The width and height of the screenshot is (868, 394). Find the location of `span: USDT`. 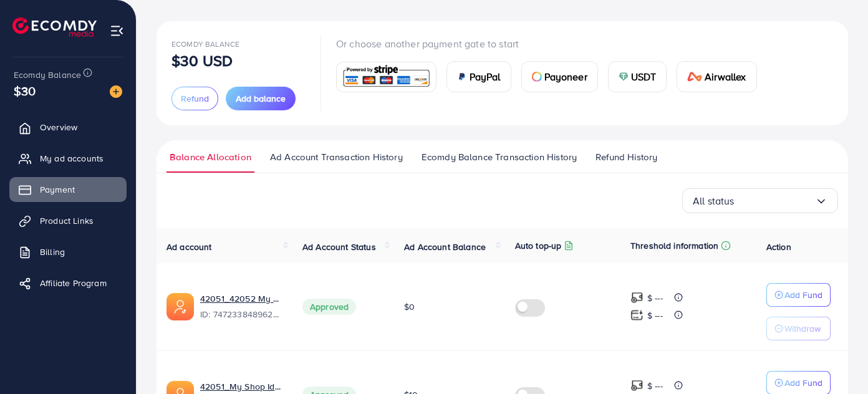

span: USDT is located at coordinates (644, 76).